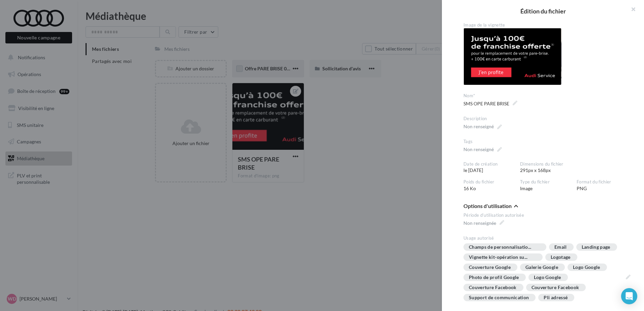  What do you see at coordinates (574, 164) in the screenshot?
I see `div: Dimensions du fichier` at bounding box center [574, 164].